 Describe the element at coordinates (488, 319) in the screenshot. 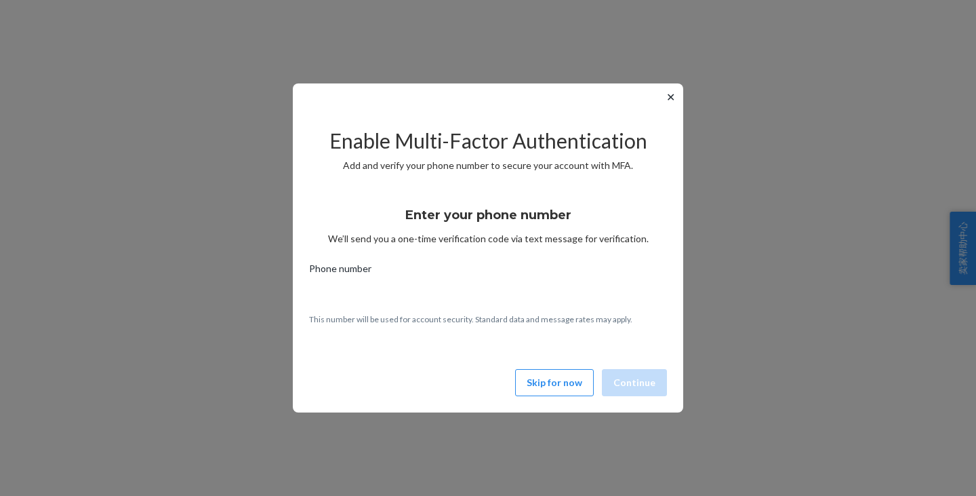

I see `p: This number will be used for account security. Standard data and message rates may apply.` at that location.